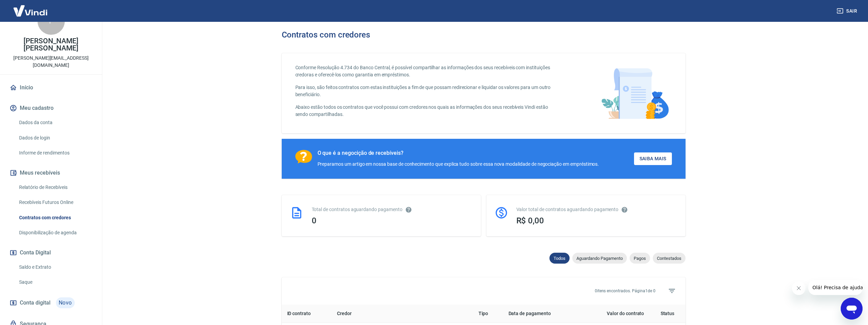  What do you see at coordinates (640, 258) in the screenshot?
I see `span: Pagos` at bounding box center [640, 258].